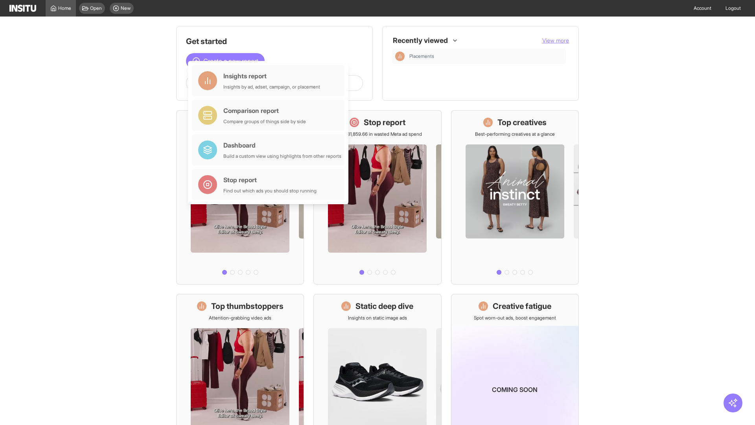  What do you see at coordinates (400, 56) in the screenshot?
I see `div: Insights` at bounding box center [400, 56].